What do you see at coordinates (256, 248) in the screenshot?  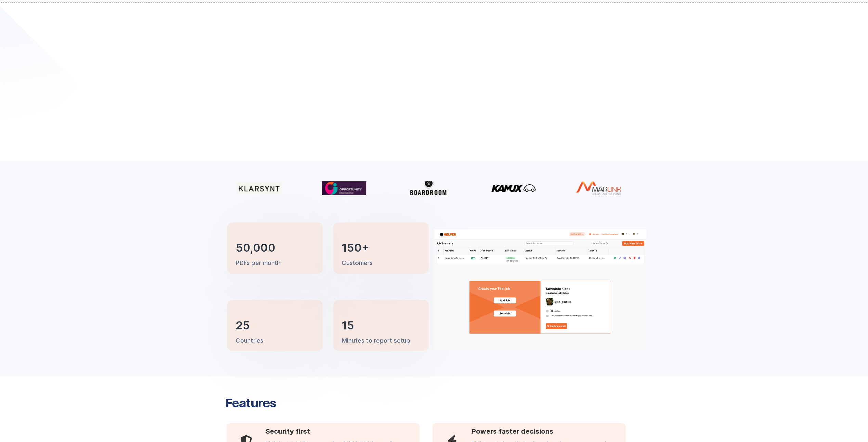 I see `h3: 50,000` at bounding box center [256, 248].